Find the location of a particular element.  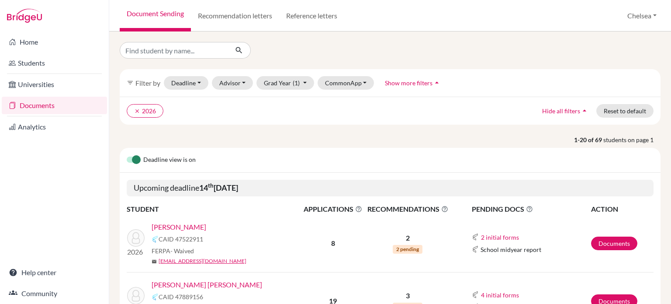

th: STUDENT is located at coordinates (214, 209).